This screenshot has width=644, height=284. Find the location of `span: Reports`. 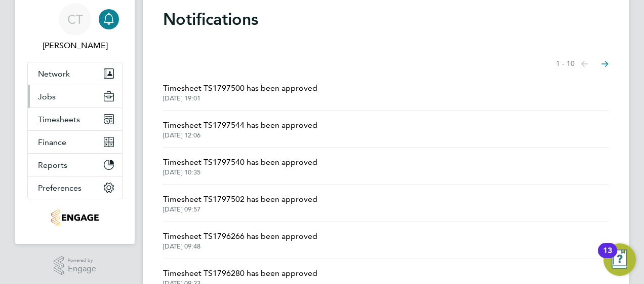

span: Reports is located at coordinates (53, 164).